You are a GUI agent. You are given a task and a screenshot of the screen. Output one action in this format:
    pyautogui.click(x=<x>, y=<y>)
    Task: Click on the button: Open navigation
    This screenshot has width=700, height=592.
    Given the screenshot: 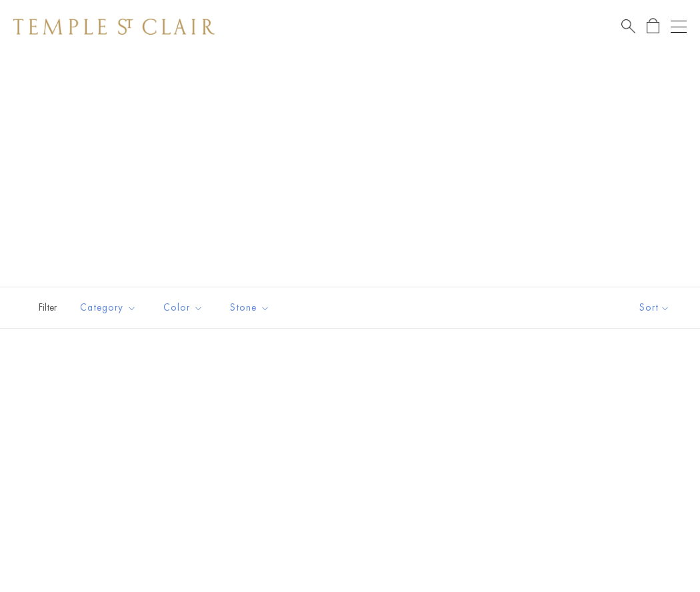 What is the action you would take?
    pyautogui.click(x=678, y=27)
    